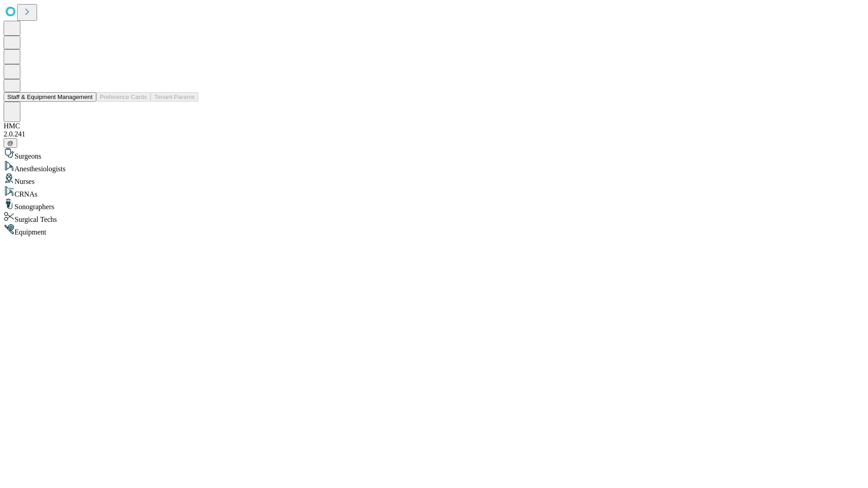  I want to click on div: Equipment, so click(434, 230).